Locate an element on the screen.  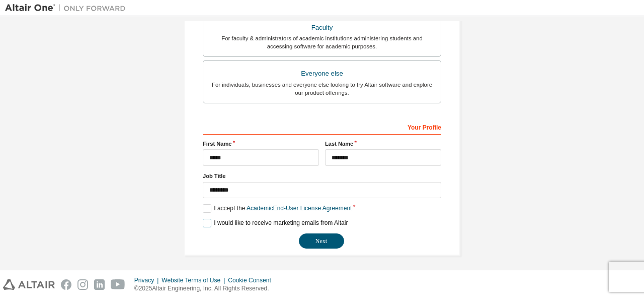
img: youtube.svg is located at coordinates (118, 284).